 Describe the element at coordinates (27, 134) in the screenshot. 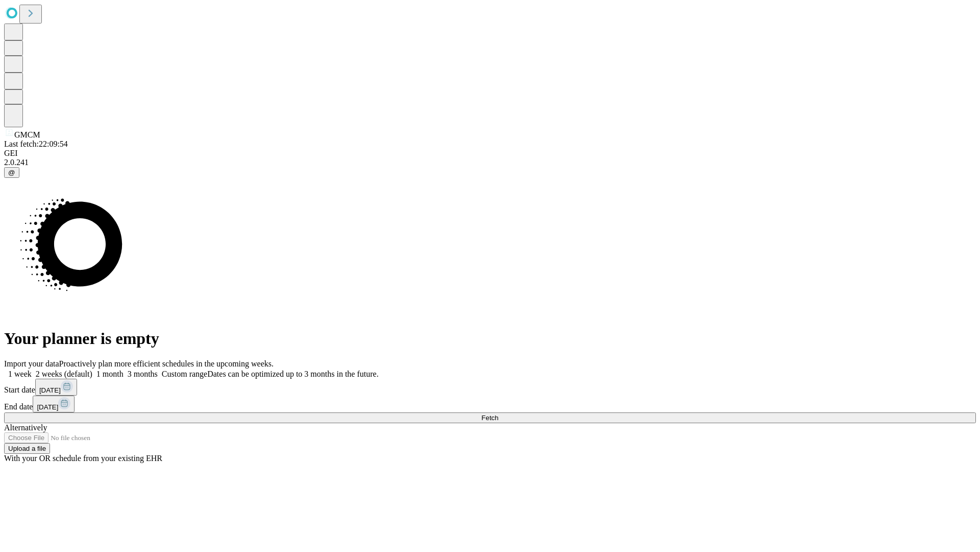

I see `span: GMCM` at that location.